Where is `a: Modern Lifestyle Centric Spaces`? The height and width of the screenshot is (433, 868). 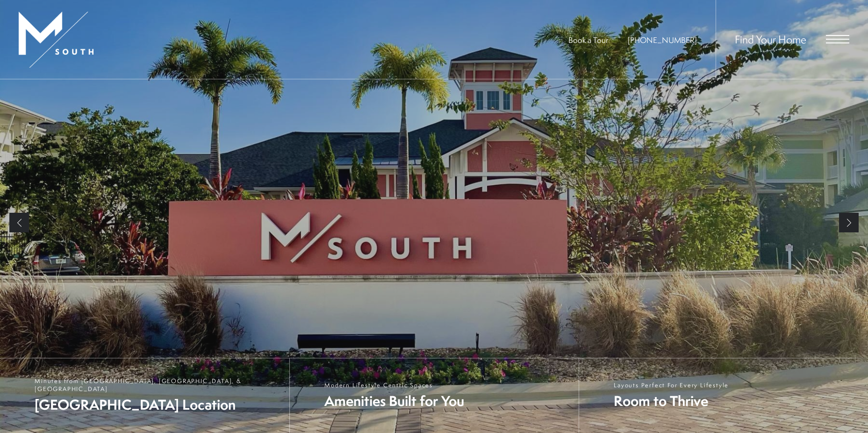 a: Modern Lifestyle Centric Spaces is located at coordinates (433, 396).